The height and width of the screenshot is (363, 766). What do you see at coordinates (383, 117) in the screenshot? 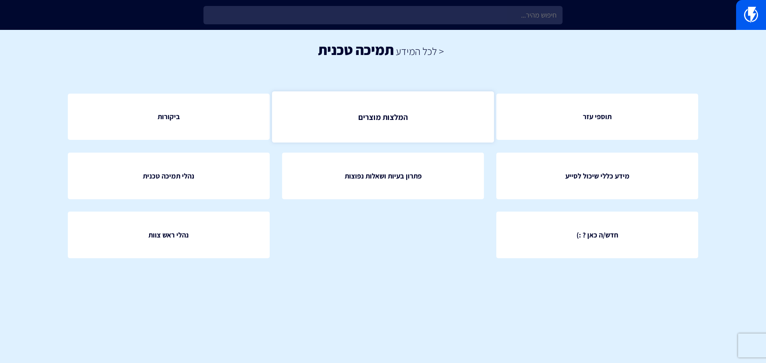
I see `span: המלצות מוצרים` at bounding box center [383, 117].